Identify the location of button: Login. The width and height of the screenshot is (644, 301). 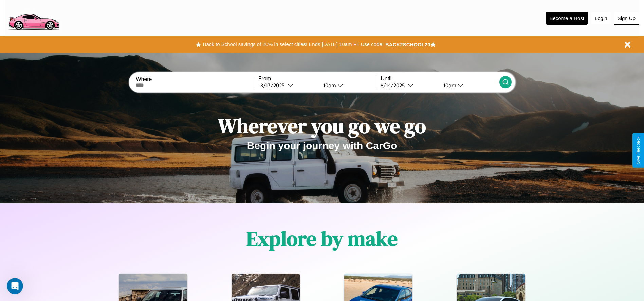
(601, 18).